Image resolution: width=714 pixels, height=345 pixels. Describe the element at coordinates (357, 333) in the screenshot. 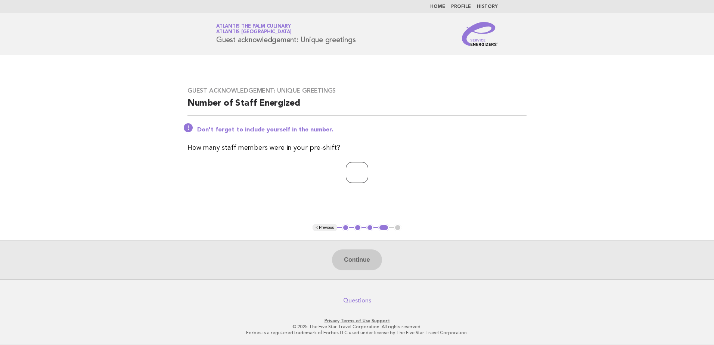

I see `p: Forbes is a registered trademark of Forbes LLC used under license by The Five Star Travel Corpora...` at that location.